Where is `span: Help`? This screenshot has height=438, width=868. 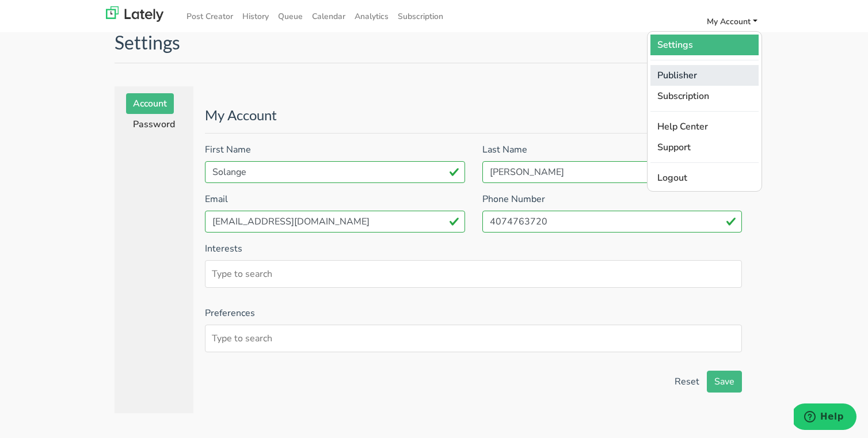 span: Help is located at coordinates (38, 13).